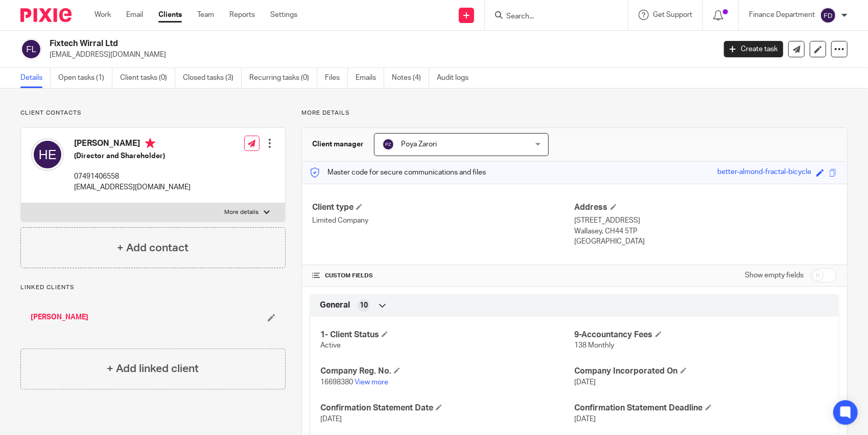  Describe the element at coordinates (153, 247) in the screenshot. I see `h4: + Add contact` at that location.